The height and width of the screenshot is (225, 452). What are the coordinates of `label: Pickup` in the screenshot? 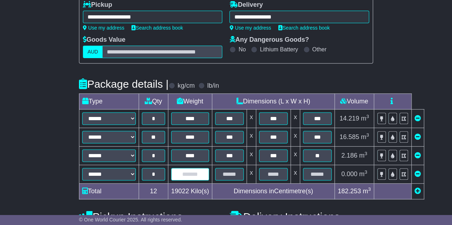 It's located at (97, 5).